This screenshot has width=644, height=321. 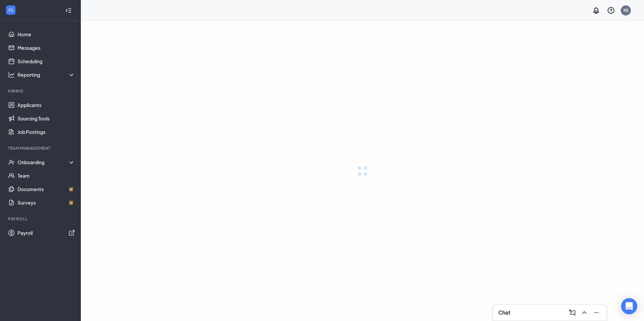 I want to click on div: Hiring, so click(x=41, y=91).